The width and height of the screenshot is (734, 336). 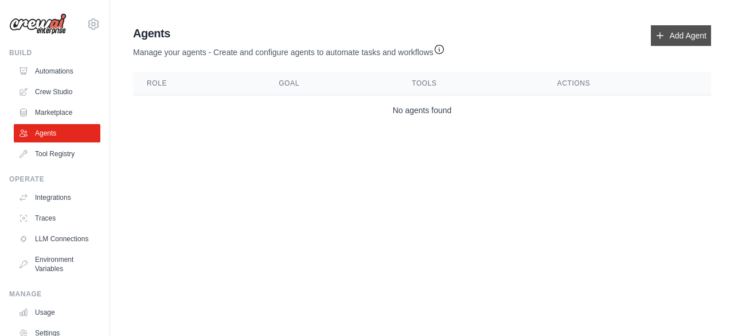 I want to click on p: Manage your agents - Create and configure agents to automate tasks and workflows, so click(x=289, y=49).